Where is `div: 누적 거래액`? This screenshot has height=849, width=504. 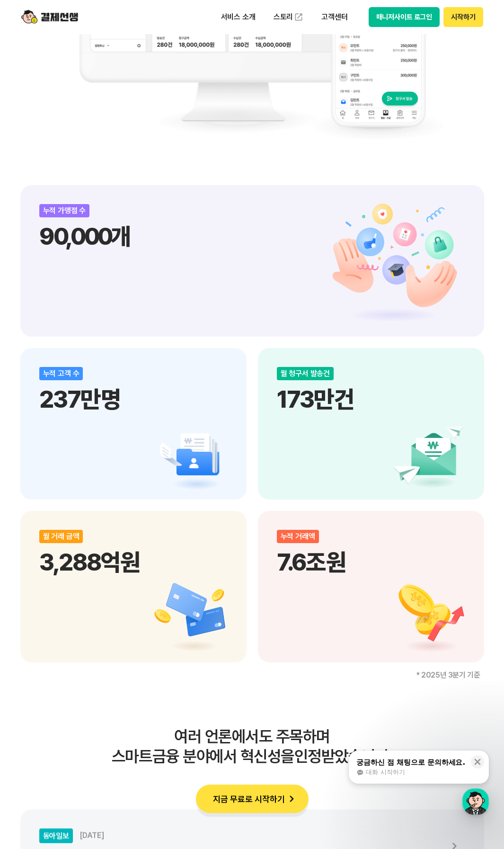 div: 누적 거래액 is located at coordinates (298, 537).